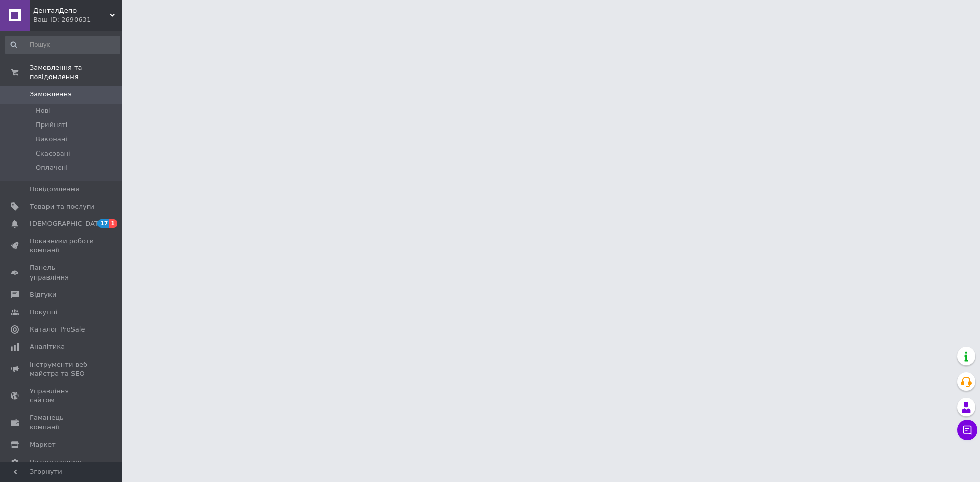 The image size is (980, 482). What do you see at coordinates (62, 45) in the screenshot?
I see `input: Пошук` at bounding box center [62, 45].